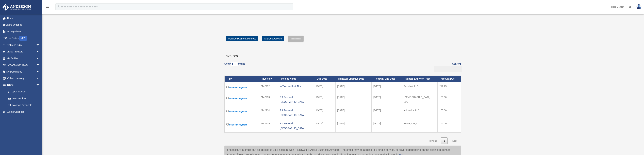  Describe the element at coordinates (387, 79) in the screenshot. I see `th: Renewal End Date: activate to sort column ascending` at that location.